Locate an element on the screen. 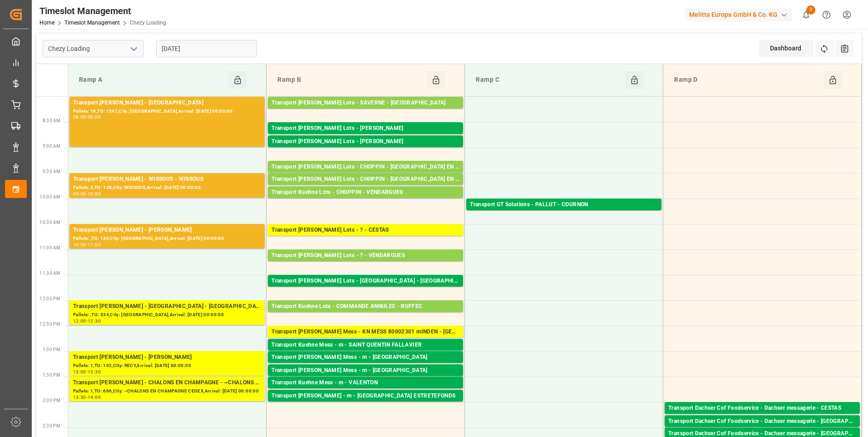 Image resolution: width=868 pixels, height=437 pixels. div: Transport Kuehne Lots - COMMANDE ANNULEE - RUFFEC is located at coordinates (366, 307).